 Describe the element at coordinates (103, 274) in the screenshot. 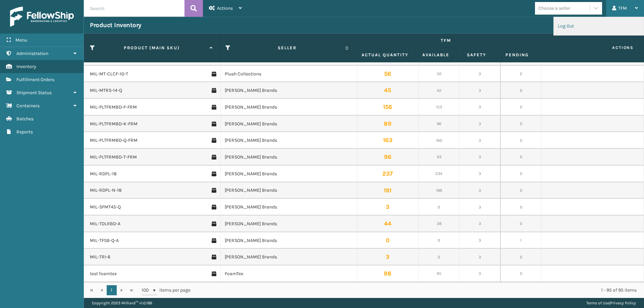

I see `a: test foamtex` at that location.